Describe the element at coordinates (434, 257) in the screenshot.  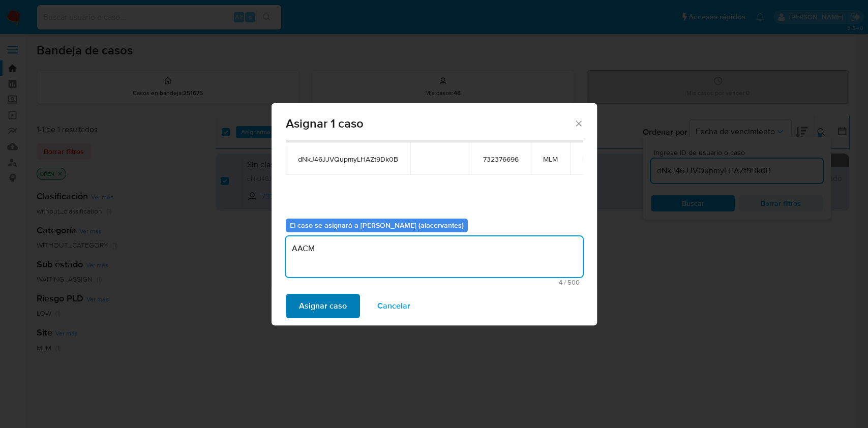
I see `textarea: AACM` at that location.